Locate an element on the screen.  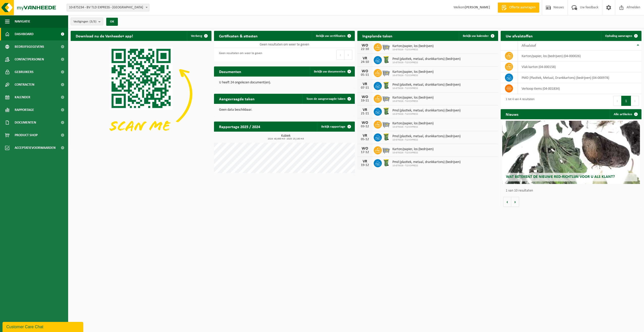
p: Geen data beschikbaar. is located at coordinates (284, 110).